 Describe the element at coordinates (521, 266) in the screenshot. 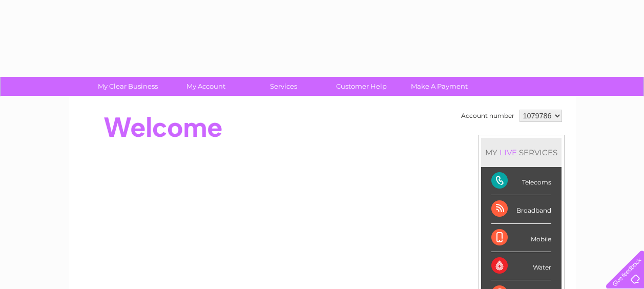

I see `div: Water` at that location.